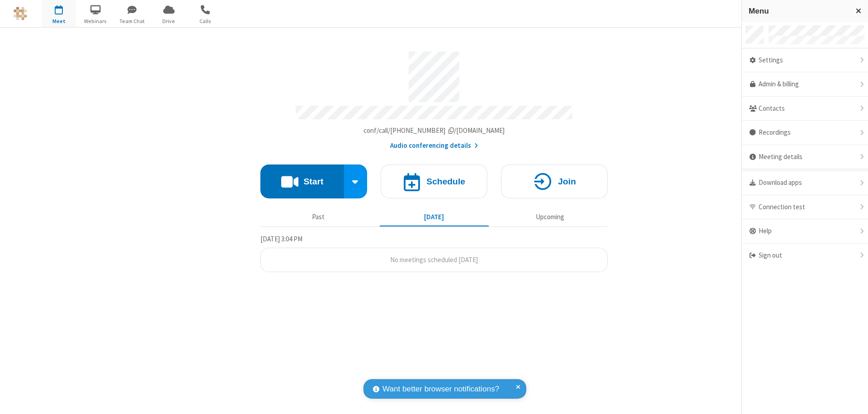  Describe the element at coordinates (59, 22) in the screenshot. I see `span: Meet` at that location.